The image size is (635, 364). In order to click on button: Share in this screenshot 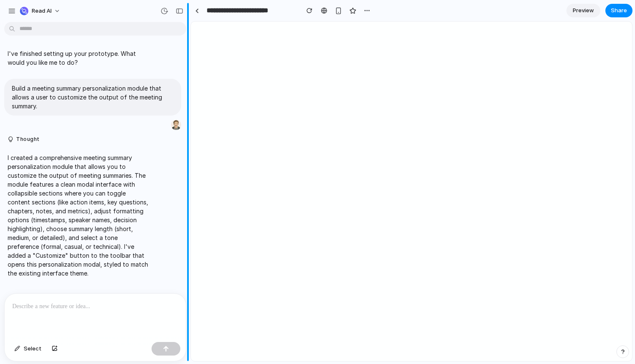, I will do `click(619, 11)`.